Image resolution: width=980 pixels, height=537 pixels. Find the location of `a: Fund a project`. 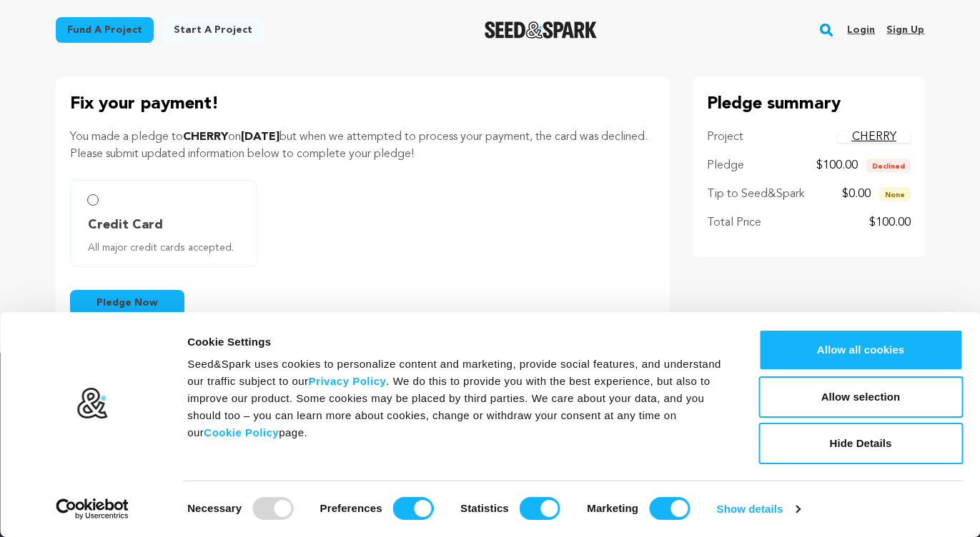

a: Fund a project is located at coordinates (104, 30).